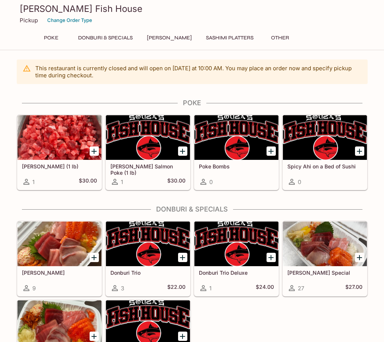 The height and width of the screenshot is (342, 384). What do you see at coordinates (176, 288) in the screenshot?
I see `h5: $22.00` at bounding box center [176, 288].